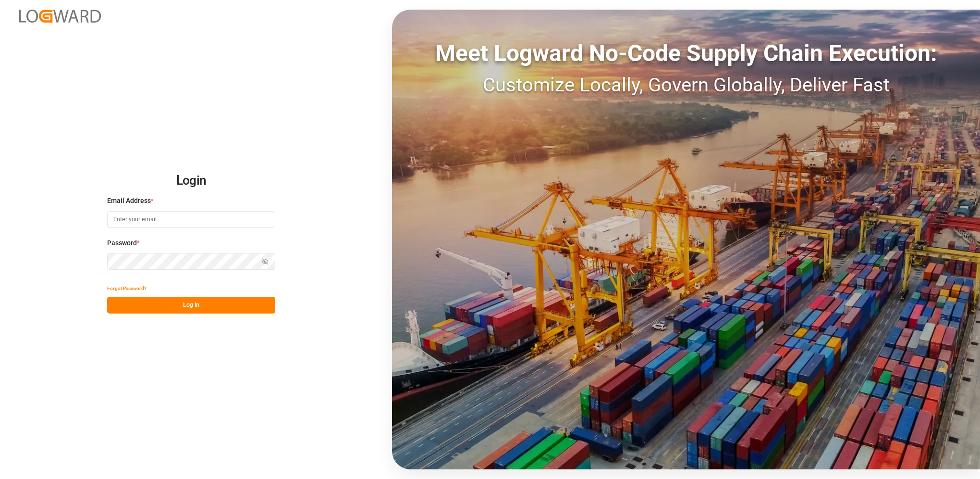 The width and height of the screenshot is (980, 479). I want to click on img: Logward_new_orange.png, so click(60, 16).